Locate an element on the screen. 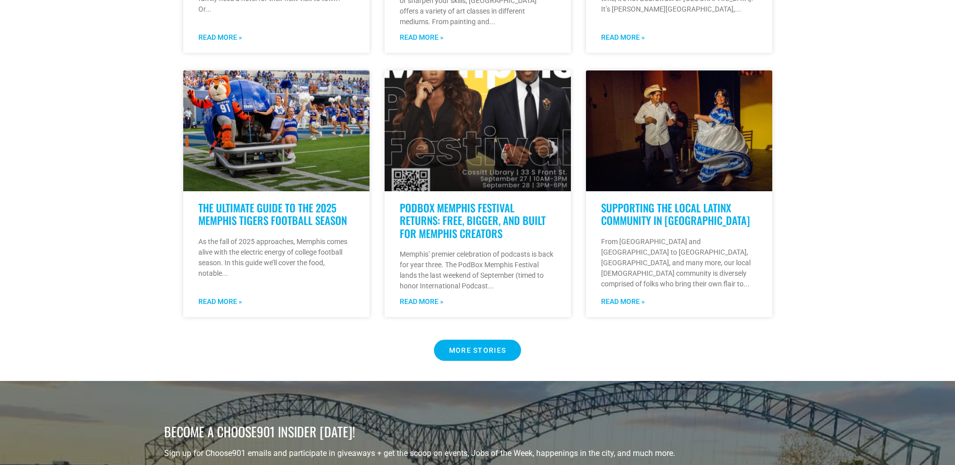 The image size is (955, 465). a: Read more about Pass Go in the 901: Monopoly Launches a Memphis Edition is located at coordinates (623, 37).